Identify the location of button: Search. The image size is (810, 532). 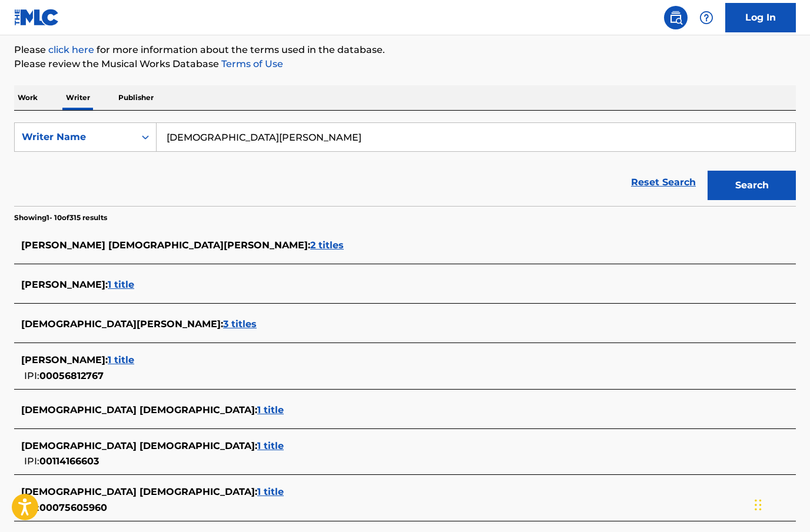
(752, 185).